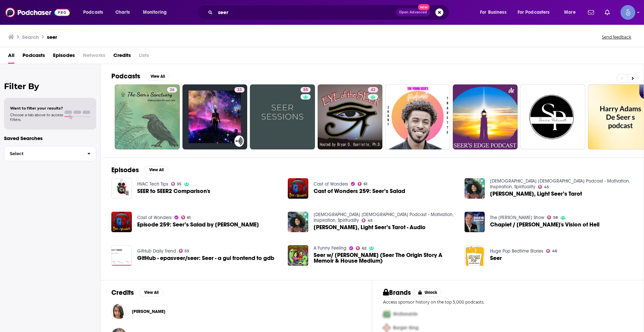 Image resolution: width=644 pixels, height=332 pixels. I want to click on img: Episode 259: Seer’s Salad by Barbara A. Barnett, so click(122, 221).